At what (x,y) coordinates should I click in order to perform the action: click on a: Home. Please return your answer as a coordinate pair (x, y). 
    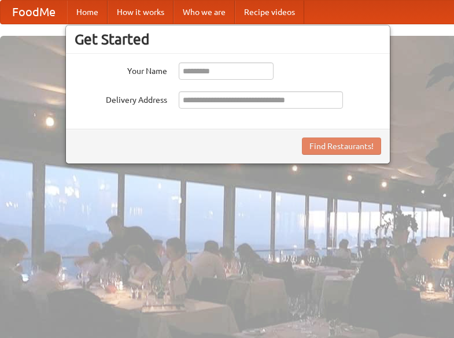
    Looking at the image, I should click on (87, 12).